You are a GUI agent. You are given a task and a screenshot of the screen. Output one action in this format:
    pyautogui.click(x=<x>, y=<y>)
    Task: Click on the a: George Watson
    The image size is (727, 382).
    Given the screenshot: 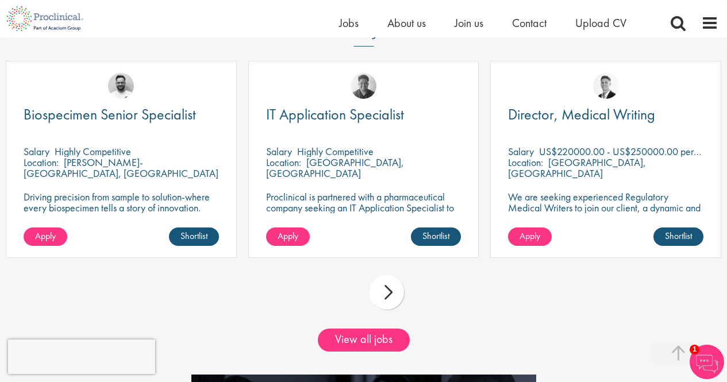 What is the action you would take?
    pyautogui.click(x=605, y=86)
    